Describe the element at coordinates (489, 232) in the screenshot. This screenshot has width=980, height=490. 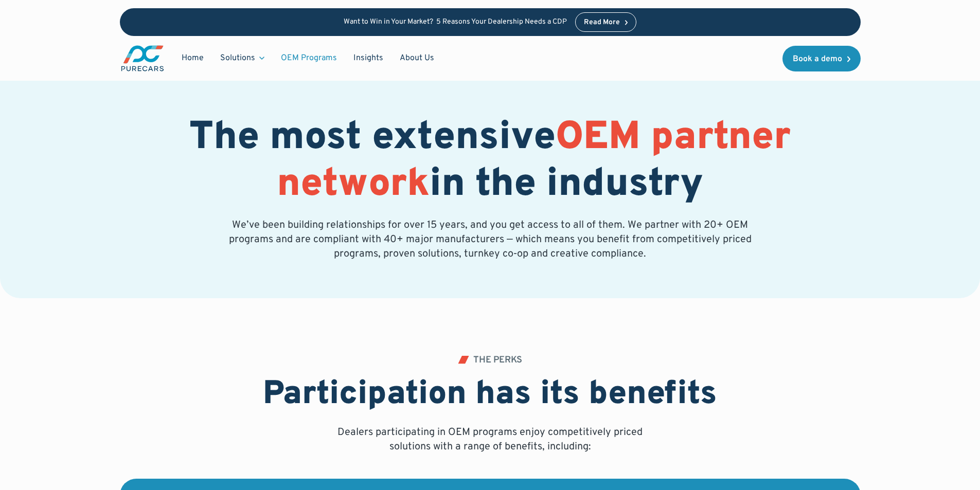
I see `div: AI for Automotive (RylieAI)` at that location.